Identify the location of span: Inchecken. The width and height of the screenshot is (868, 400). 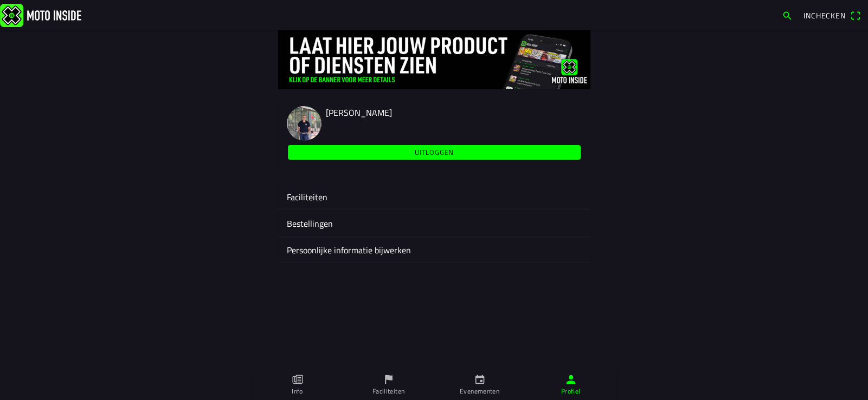
(825, 15).